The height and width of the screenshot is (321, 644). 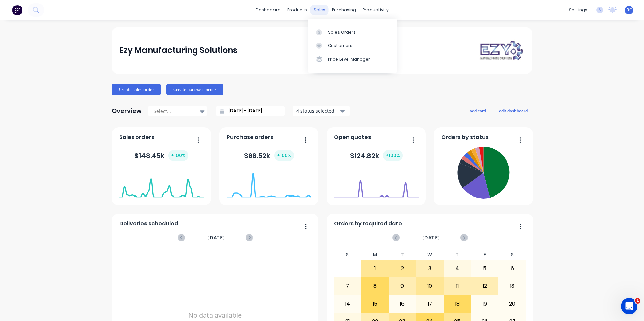 What do you see at coordinates (485, 254) in the screenshot?
I see `div: F` at bounding box center [485, 254].